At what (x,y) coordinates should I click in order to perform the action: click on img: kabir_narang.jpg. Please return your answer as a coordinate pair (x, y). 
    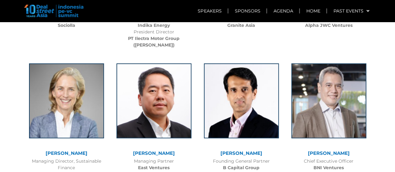
    Looking at the image, I should click on (241, 101).